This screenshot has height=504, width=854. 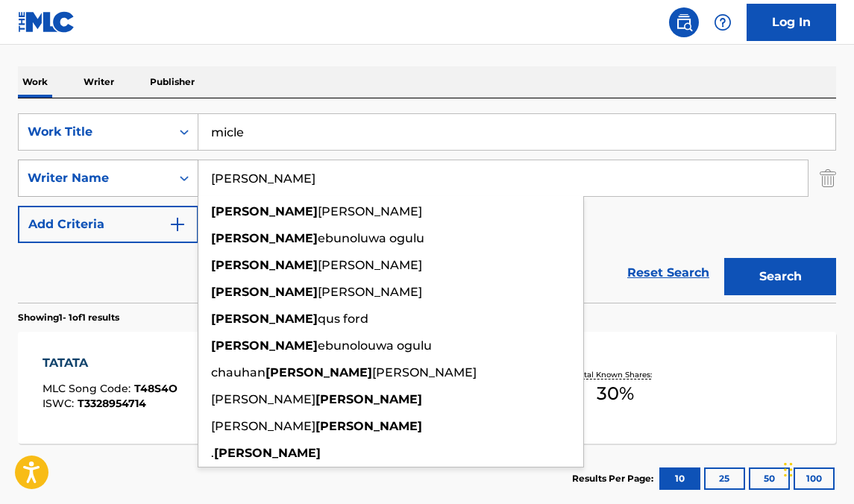 What do you see at coordinates (88, 389) in the screenshot?
I see `span: MLC Song Code :` at bounding box center [88, 389].